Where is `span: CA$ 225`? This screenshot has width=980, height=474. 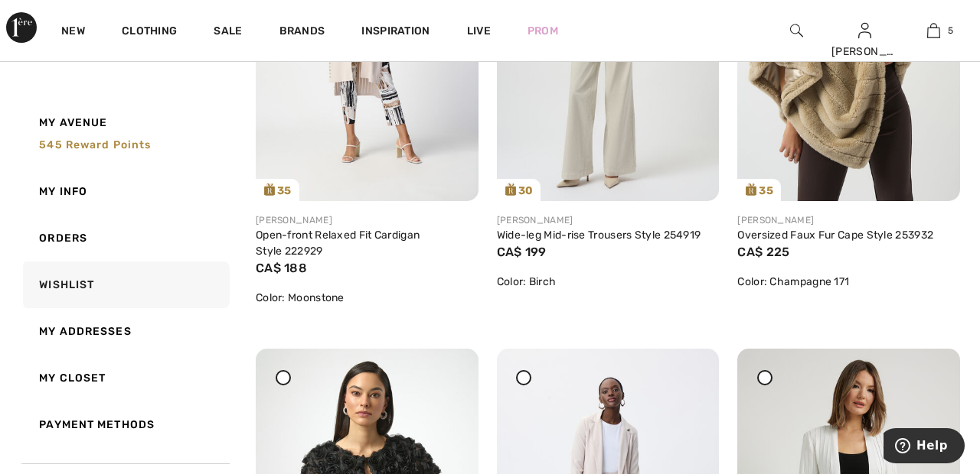 span: CA$ 225 is located at coordinates (764, 252).